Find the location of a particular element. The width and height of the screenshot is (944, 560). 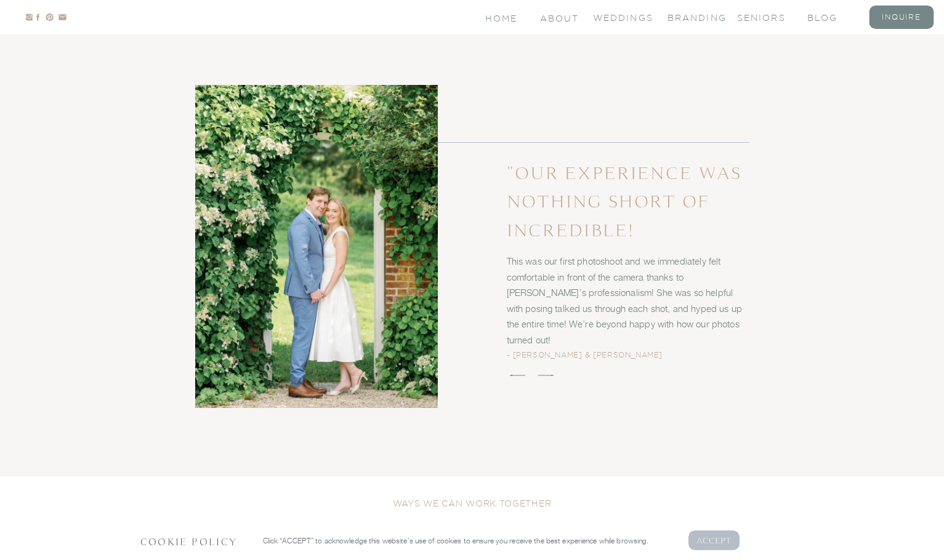

p: This was our first photoshoot and we immediately felt comfortable in front of the camera thanks t... is located at coordinates (628, 294).